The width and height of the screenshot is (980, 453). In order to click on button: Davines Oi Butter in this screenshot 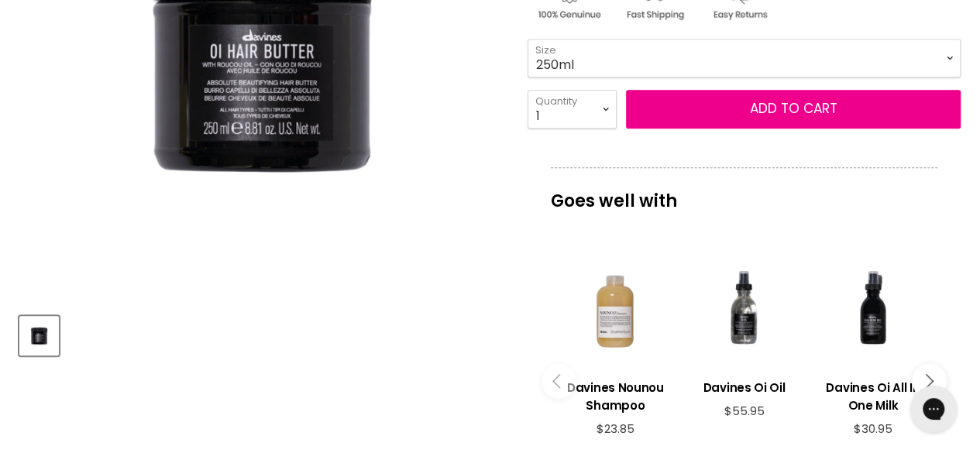, I will do `click(38, 335)`.